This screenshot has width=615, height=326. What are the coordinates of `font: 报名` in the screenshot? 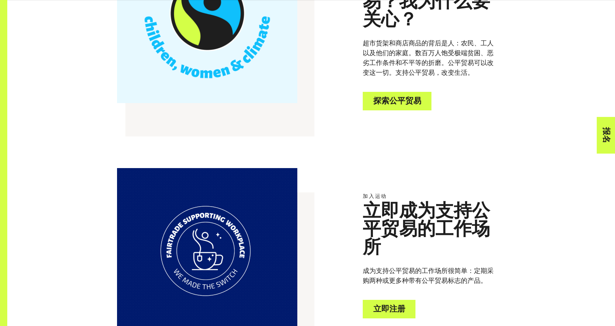 It's located at (606, 135).